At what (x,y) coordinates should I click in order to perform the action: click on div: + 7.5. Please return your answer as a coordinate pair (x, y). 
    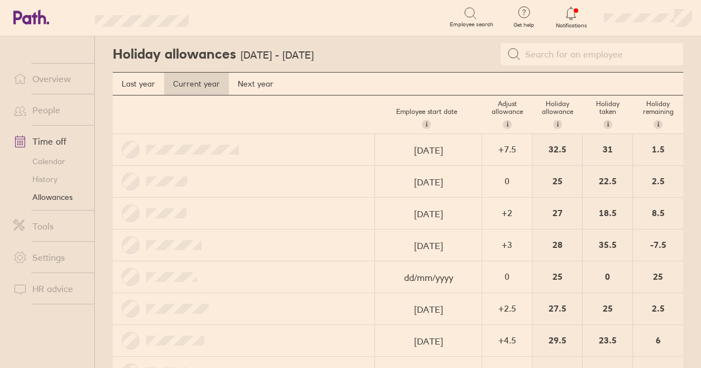
    Looking at the image, I should click on (507, 149).